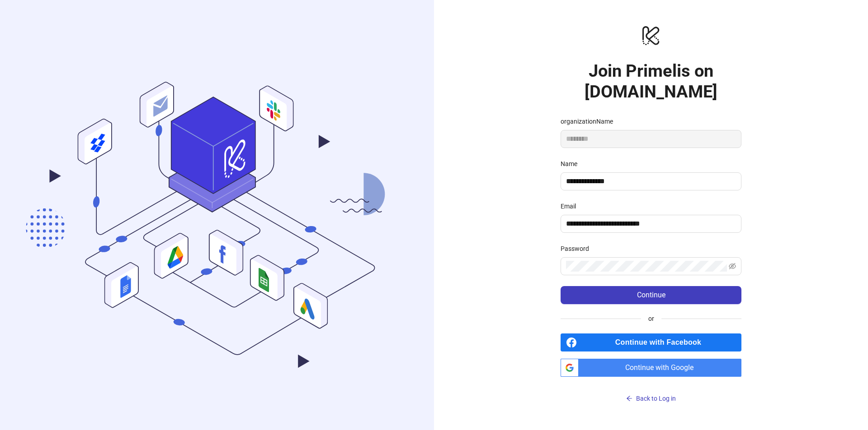  I want to click on span: eye-invisible, so click(732, 267).